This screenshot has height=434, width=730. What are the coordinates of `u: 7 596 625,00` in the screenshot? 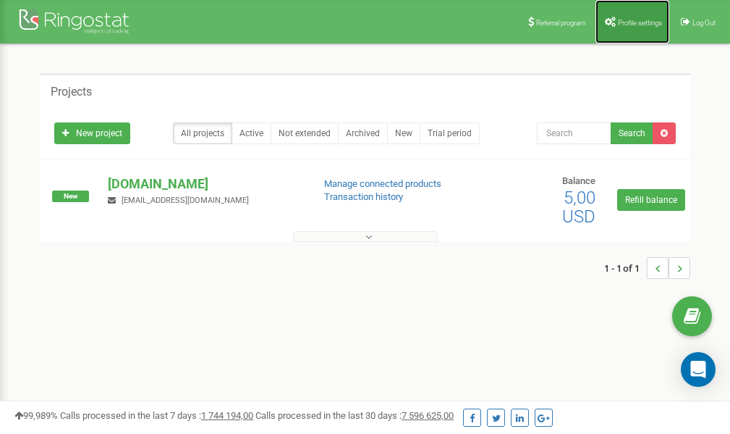 It's located at (428, 415).